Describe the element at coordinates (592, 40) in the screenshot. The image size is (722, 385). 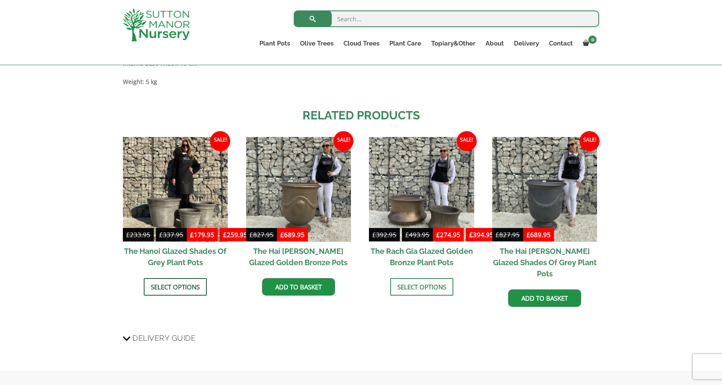
I see `span: 0` at that location.